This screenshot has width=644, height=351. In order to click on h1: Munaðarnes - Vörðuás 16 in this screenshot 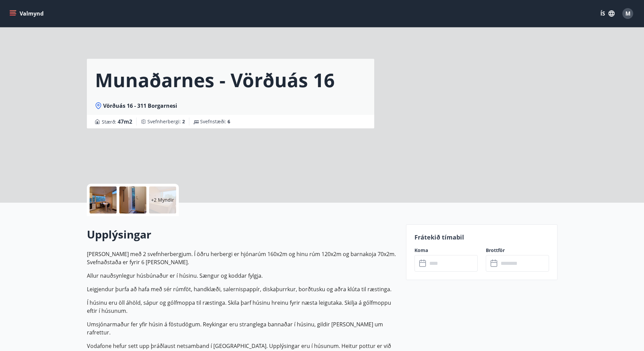, I will do `click(215, 80)`.